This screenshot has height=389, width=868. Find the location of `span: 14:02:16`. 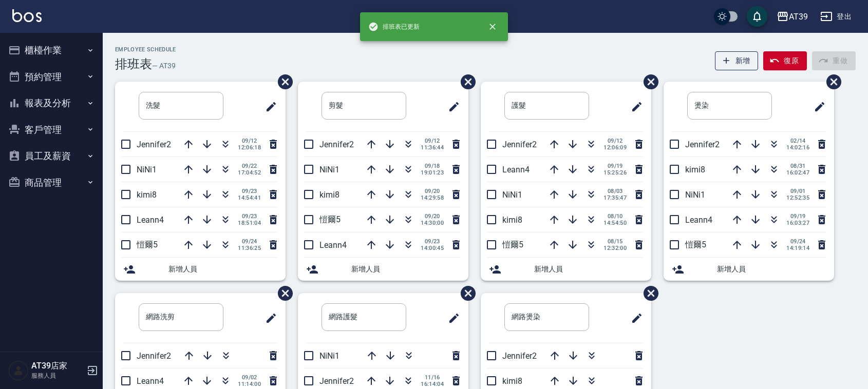

span: 14:02:16 is located at coordinates (797, 147).